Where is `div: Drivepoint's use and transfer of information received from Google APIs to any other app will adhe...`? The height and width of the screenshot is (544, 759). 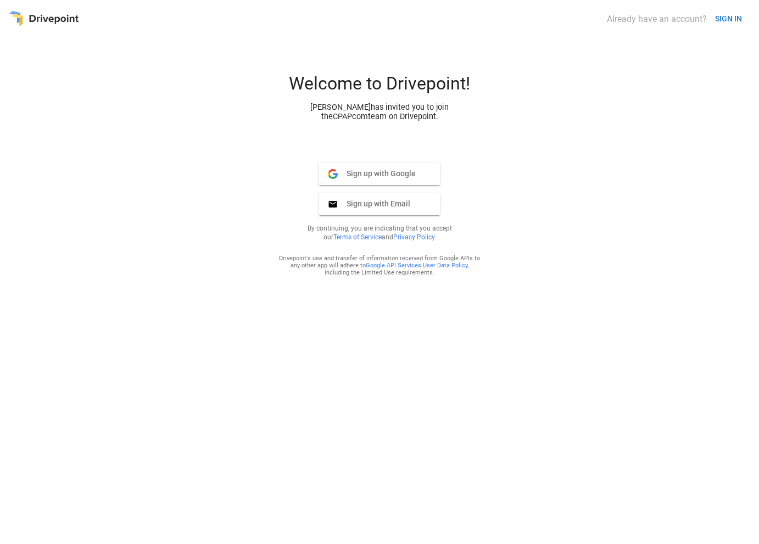 div: Drivepoint's use and transfer of information received from Google APIs to any other app will adhe... is located at coordinates (380, 265).